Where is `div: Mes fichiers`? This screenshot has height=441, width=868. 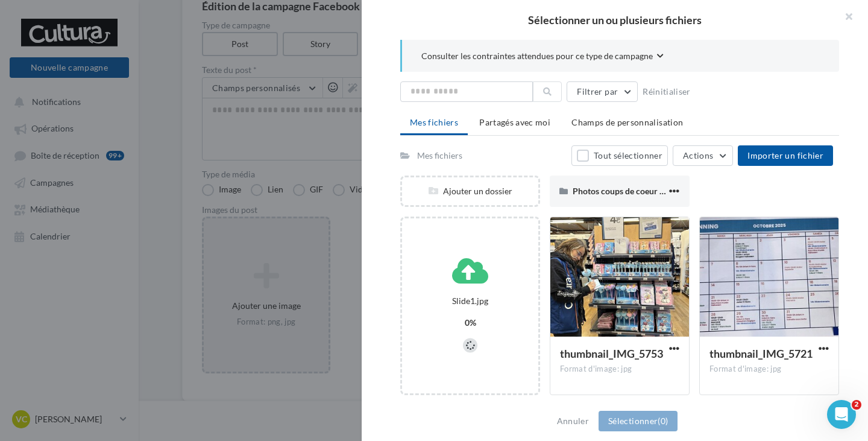
div: Mes fichiers is located at coordinates (439, 156).